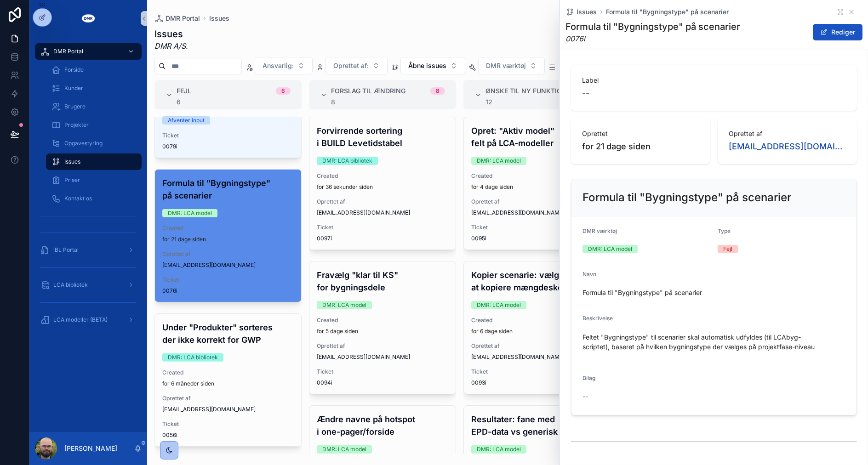 This screenshot has width=868, height=465. What do you see at coordinates (492, 187) in the screenshot?
I see `p: for 4 dage siden` at bounding box center [492, 187].